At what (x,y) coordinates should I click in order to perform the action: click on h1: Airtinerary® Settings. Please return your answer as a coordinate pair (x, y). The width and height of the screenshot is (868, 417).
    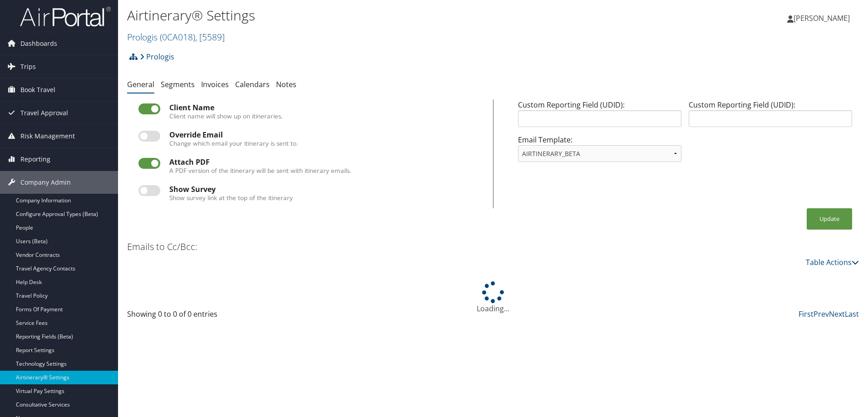
    Looking at the image, I should click on (371, 16).